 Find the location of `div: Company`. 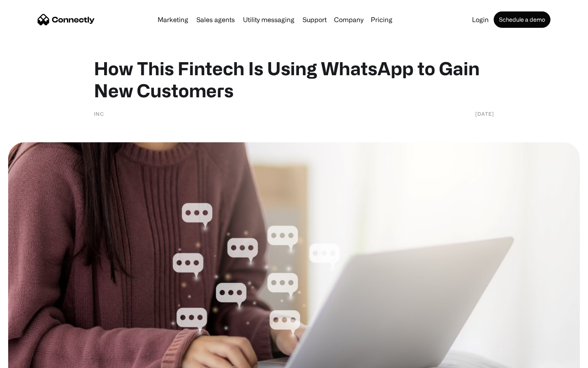

div: Company is located at coordinates (348, 19).